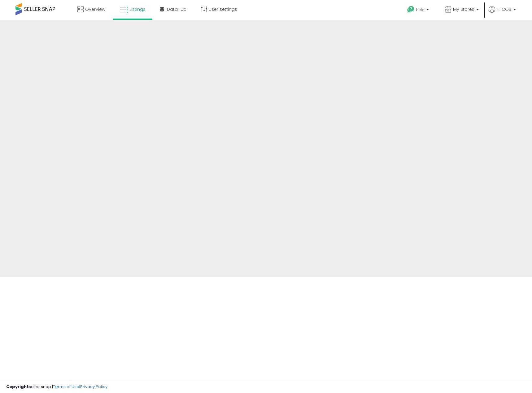  Describe the element at coordinates (504, 9) in the screenshot. I see `span: Hi CGB` at that location.